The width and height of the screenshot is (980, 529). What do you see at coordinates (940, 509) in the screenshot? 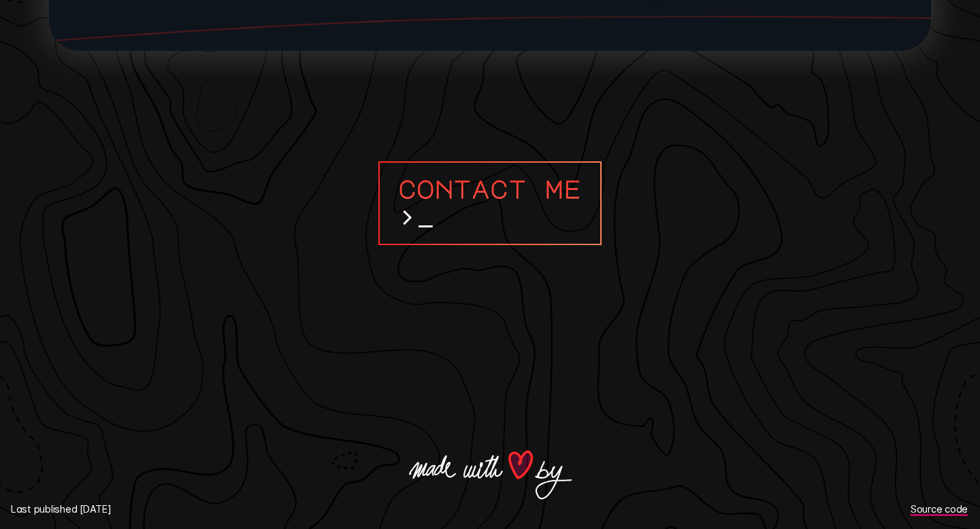
I see `a: Source code` at bounding box center [940, 509].